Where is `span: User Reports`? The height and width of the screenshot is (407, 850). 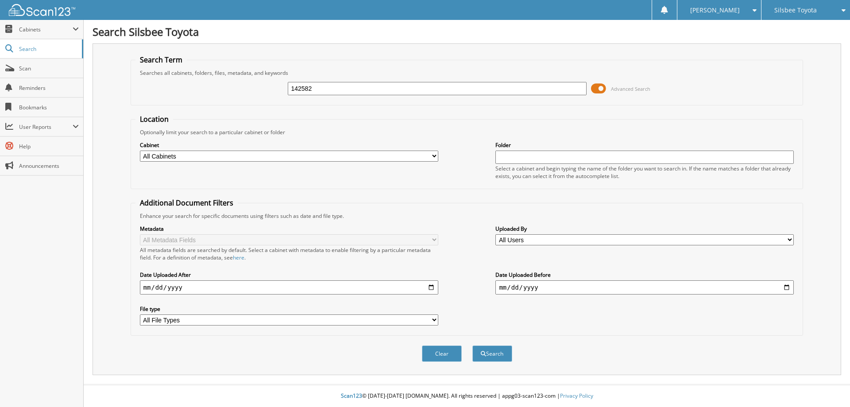 span: User Reports is located at coordinates (46, 127).